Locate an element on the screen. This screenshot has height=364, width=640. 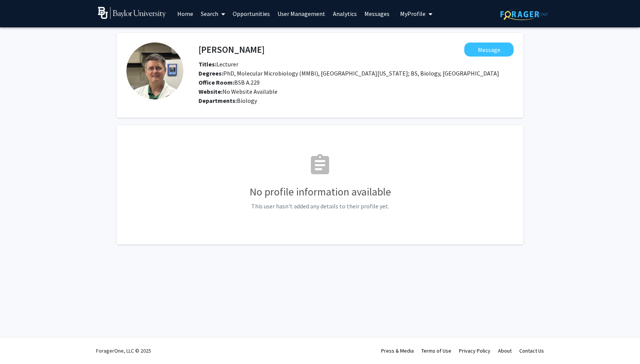
b: Titles: is located at coordinates (207, 64).